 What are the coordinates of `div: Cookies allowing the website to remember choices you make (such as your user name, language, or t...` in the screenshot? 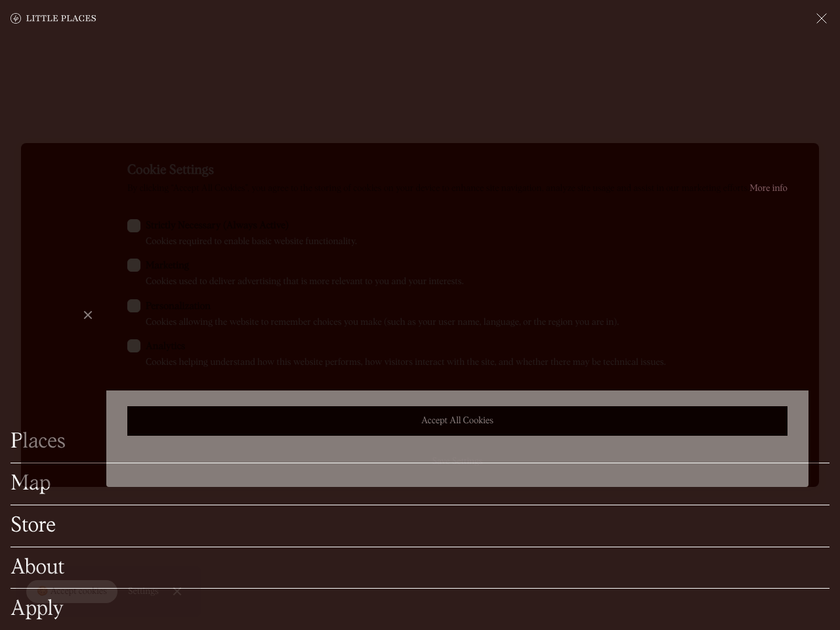 It's located at (466, 323).